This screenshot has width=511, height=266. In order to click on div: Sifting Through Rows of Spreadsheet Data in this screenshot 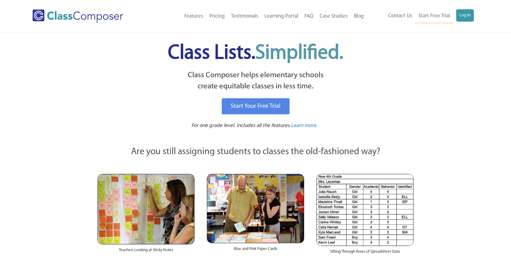, I will do `click(365, 254)`.